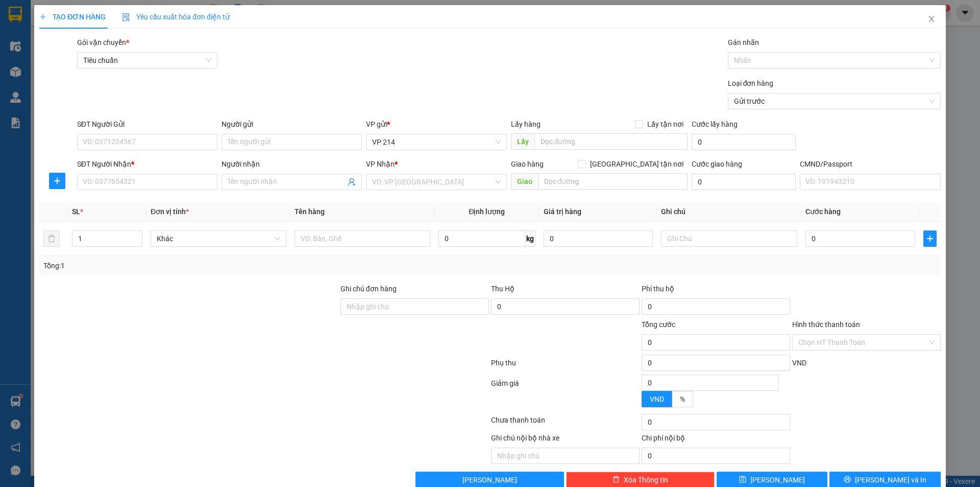  Describe the element at coordinates (147, 124) in the screenshot. I see `div: SĐT Người Gửi` at that location.